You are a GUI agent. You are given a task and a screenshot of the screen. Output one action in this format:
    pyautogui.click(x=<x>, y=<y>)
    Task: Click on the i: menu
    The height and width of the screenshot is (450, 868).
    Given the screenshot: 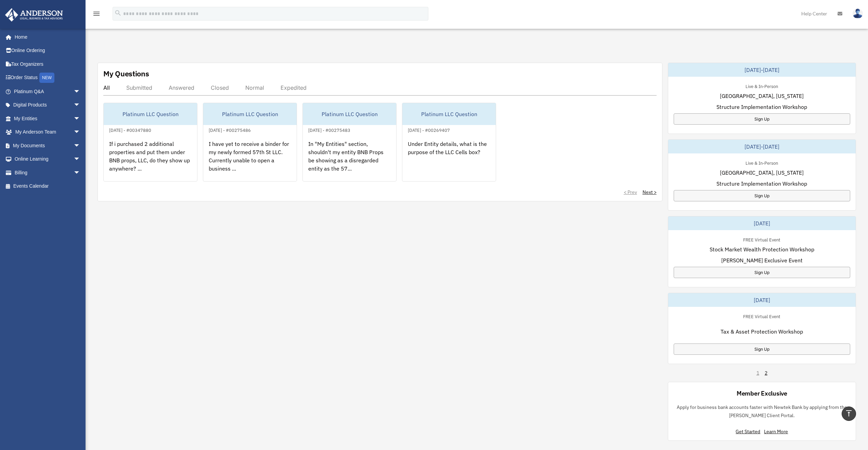 What is the action you would take?
    pyautogui.click(x=97, y=14)
    